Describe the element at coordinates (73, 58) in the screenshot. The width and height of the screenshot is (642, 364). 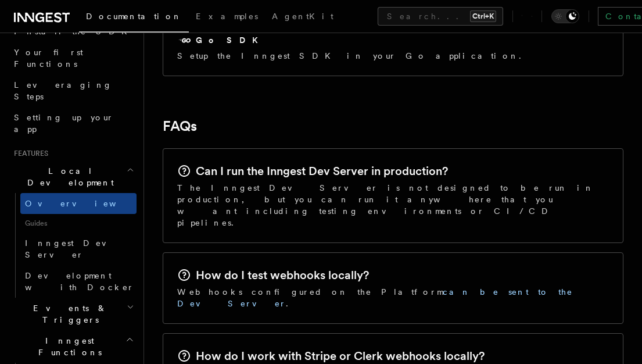
I see `a: Your first Functions` at that location.